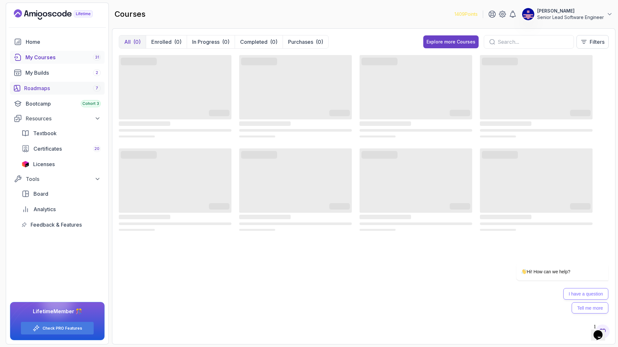  I want to click on img: jetbrains icon, so click(25, 164).